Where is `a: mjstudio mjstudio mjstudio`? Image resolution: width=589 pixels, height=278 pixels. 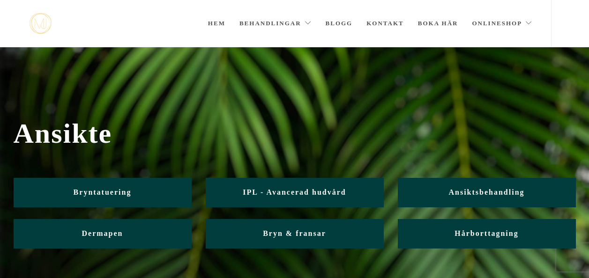 a: mjstudio mjstudio mjstudio is located at coordinates (40, 23).